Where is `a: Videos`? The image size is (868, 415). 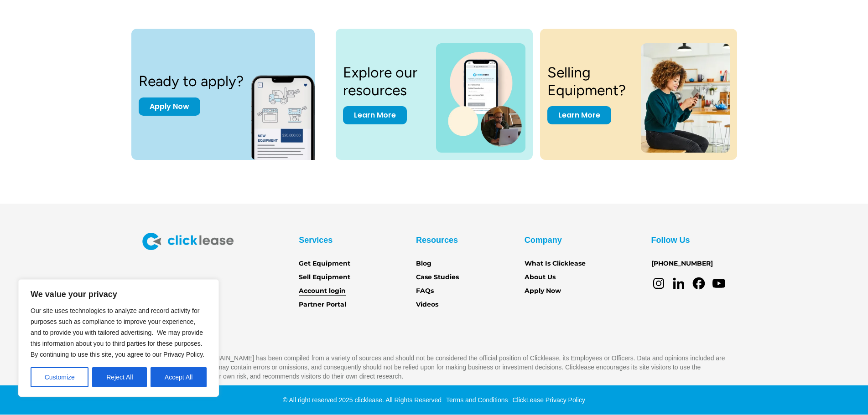 a: Videos is located at coordinates (427, 305).